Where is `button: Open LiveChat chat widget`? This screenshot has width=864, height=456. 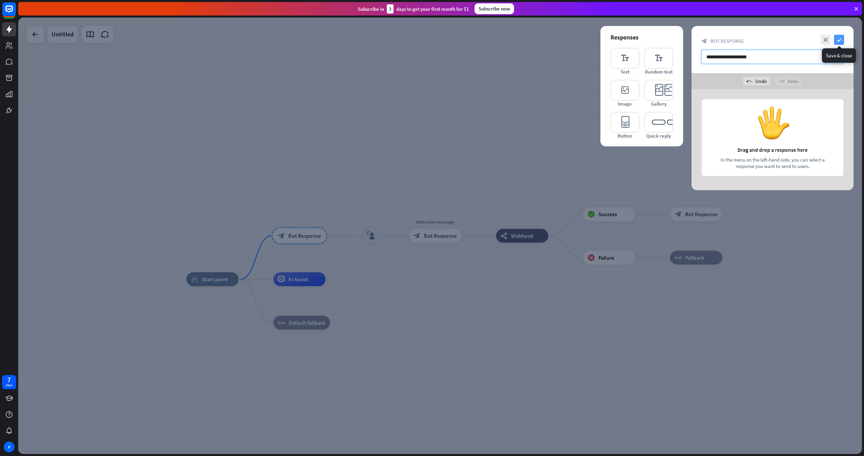 button: Open LiveChat chat widget is located at coordinates (16, 13).